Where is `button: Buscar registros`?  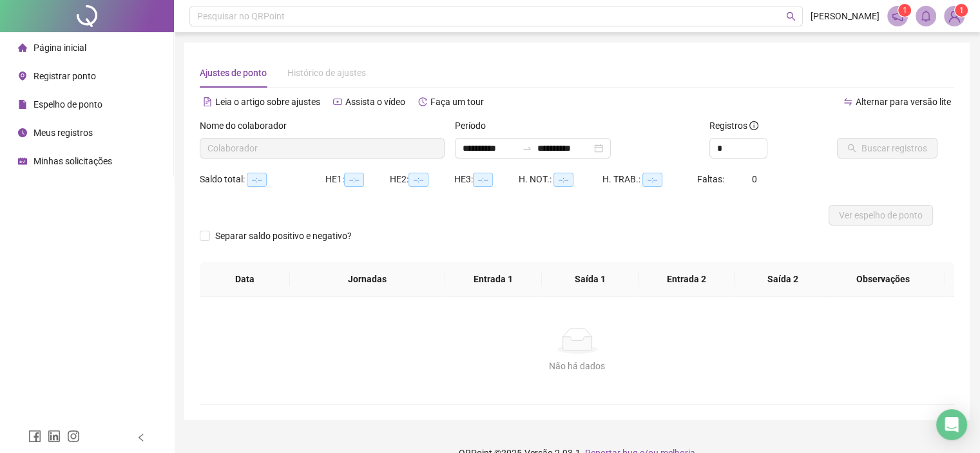 button: Buscar registros is located at coordinates (888, 148).